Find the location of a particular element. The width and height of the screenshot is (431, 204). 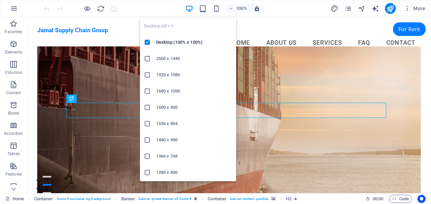

span: . banner-content .parallax is located at coordinates (249, 199).